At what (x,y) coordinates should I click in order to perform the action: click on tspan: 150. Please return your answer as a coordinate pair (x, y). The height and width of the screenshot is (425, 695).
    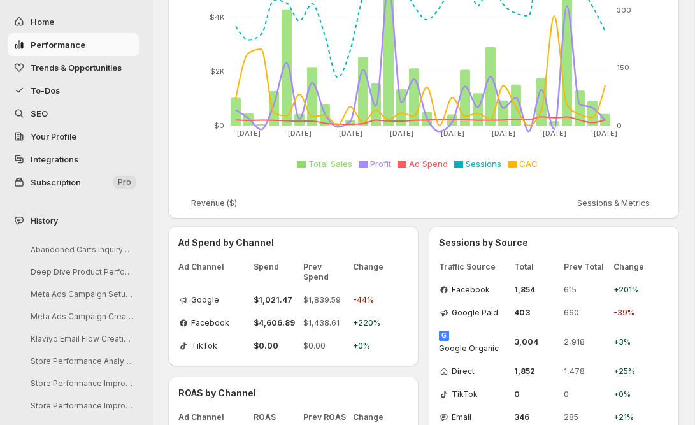
    Looking at the image, I should click on (623, 68).